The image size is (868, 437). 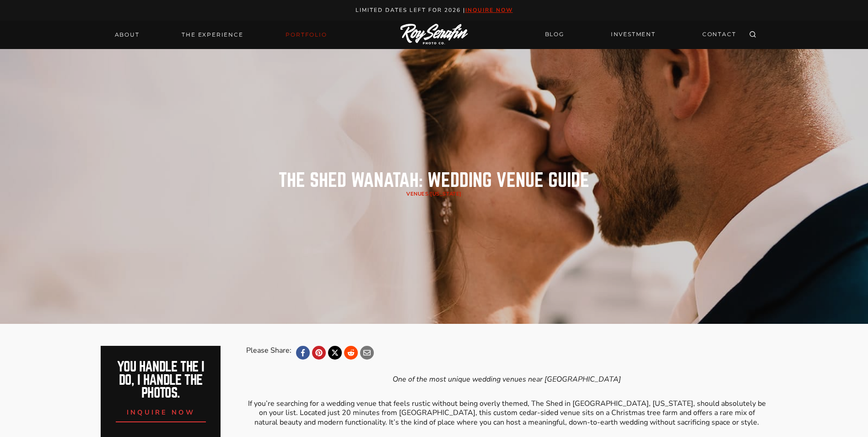 What do you see at coordinates (366, 352) in the screenshot?
I see `a: Email` at bounding box center [366, 352].